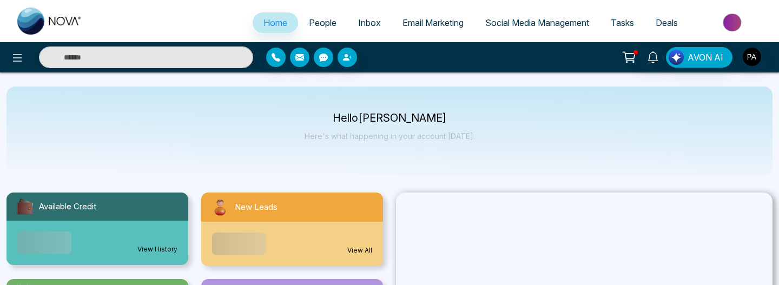 The height and width of the screenshot is (285, 779). What do you see at coordinates (433, 23) in the screenshot?
I see `a: Email Marketing` at bounding box center [433, 23].